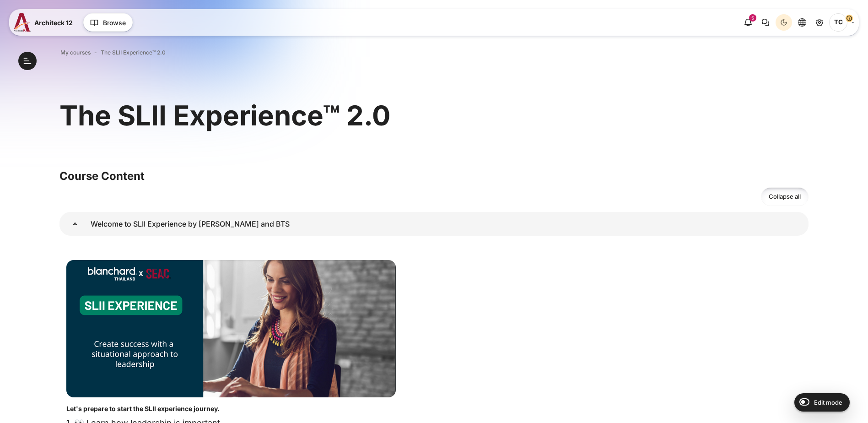  I want to click on button: There are 0 unread conversations, so click(765, 22).